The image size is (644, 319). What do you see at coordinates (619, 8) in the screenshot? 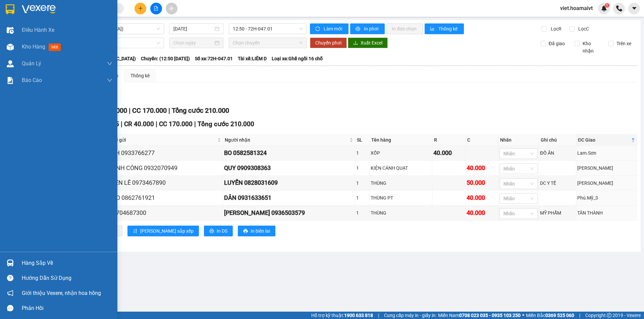
I see `img: phone-icon` at bounding box center [619, 8].